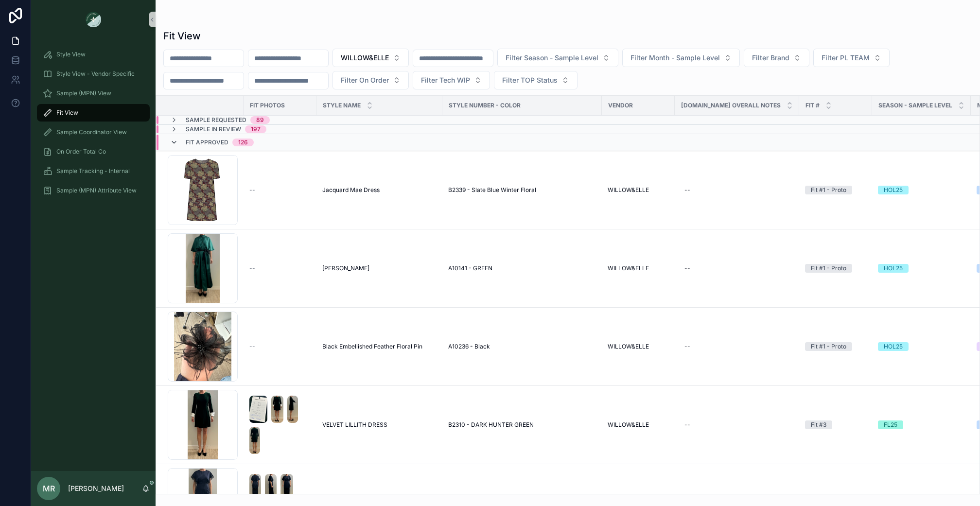 The width and height of the screenshot is (980, 506). I want to click on span: Filter Season - Sample Level, so click(552, 58).